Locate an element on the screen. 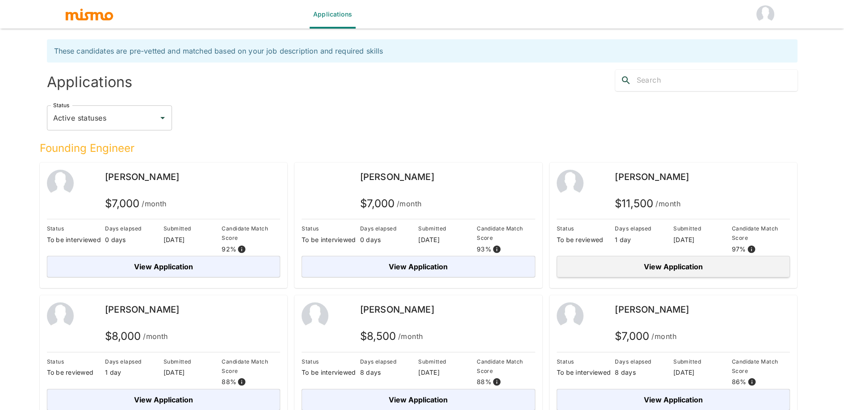 Image resolution: width=844 pixels, height=410 pixels. span: These candidates are pre-vetted and matched based on your job description and required skills is located at coordinates (218, 51).